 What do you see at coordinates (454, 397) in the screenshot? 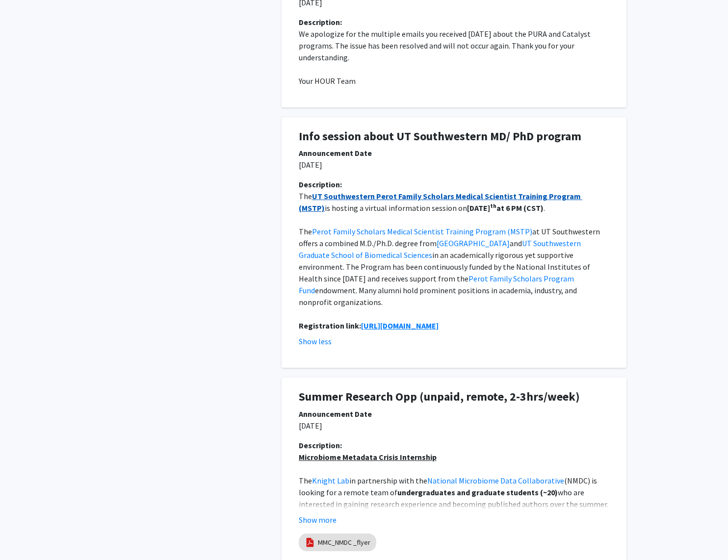
I see `h1: Summer Research Opp (unpaid, remote, 2-3hrs/week)` at bounding box center [454, 397].